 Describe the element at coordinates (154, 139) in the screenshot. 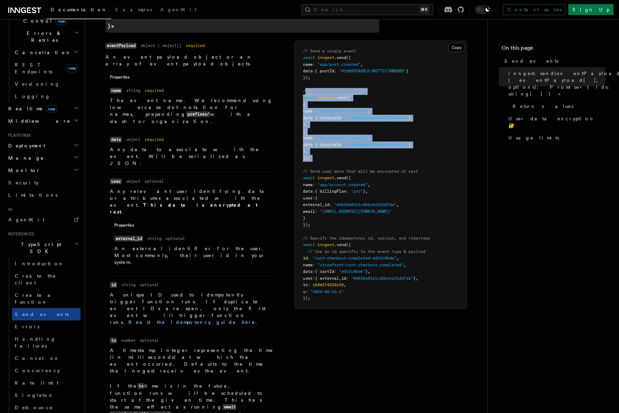

I see `dd: required` at that location.